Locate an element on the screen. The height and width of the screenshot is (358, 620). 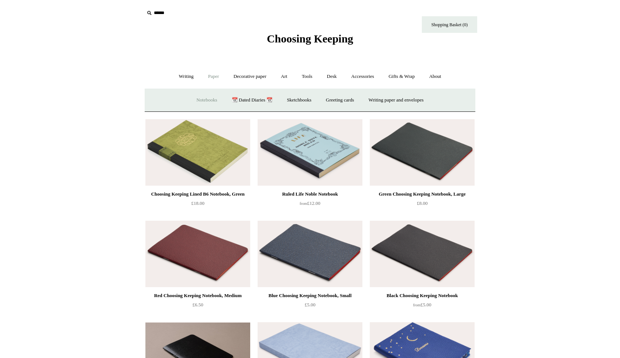
a: Black Choosing Keeping Notebook from£5.00 is located at coordinates (422, 306).